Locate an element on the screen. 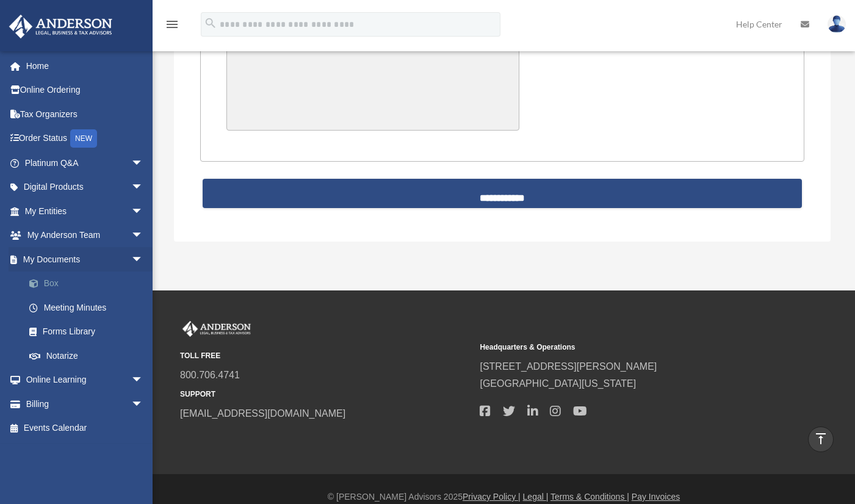 The height and width of the screenshot is (504, 855). small: SUPPORT is located at coordinates (325, 394).